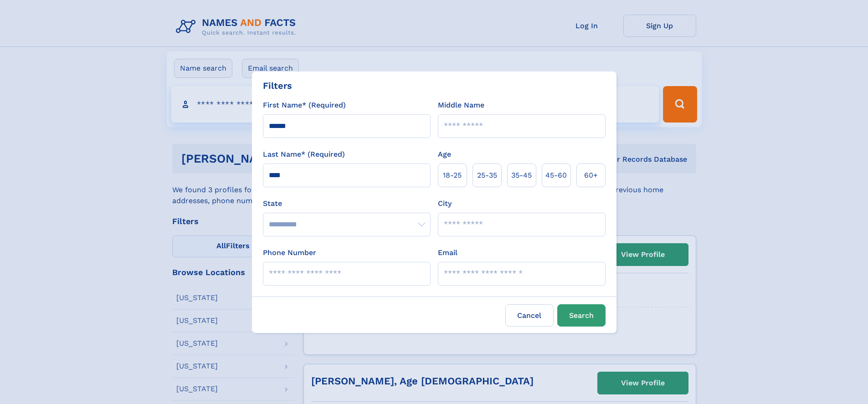 This screenshot has height=404, width=868. What do you see at coordinates (304, 155) in the screenshot?
I see `label: Last Name* (Required)` at bounding box center [304, 155].